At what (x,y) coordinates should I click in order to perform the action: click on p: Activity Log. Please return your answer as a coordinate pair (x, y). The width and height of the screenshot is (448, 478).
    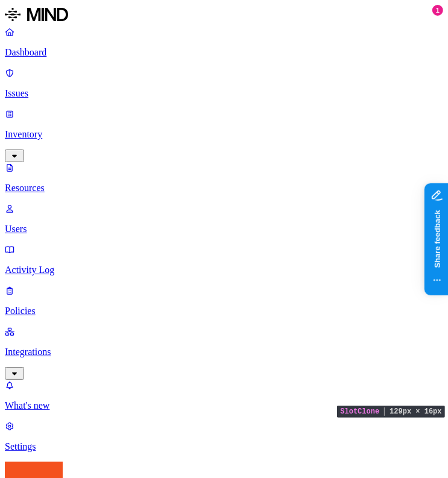
    Looking at the image, I should click on (223, 270).